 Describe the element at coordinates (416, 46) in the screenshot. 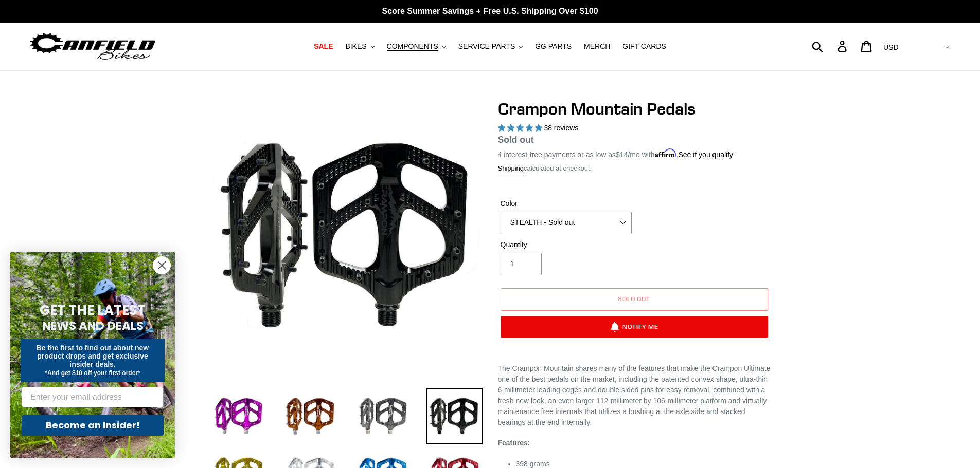

I see `button: COMPONENTS` at that location.